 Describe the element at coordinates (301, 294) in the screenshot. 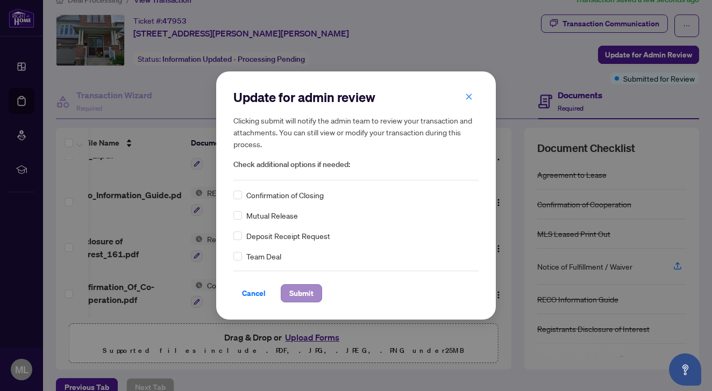

I see `button: Submit` at that location.